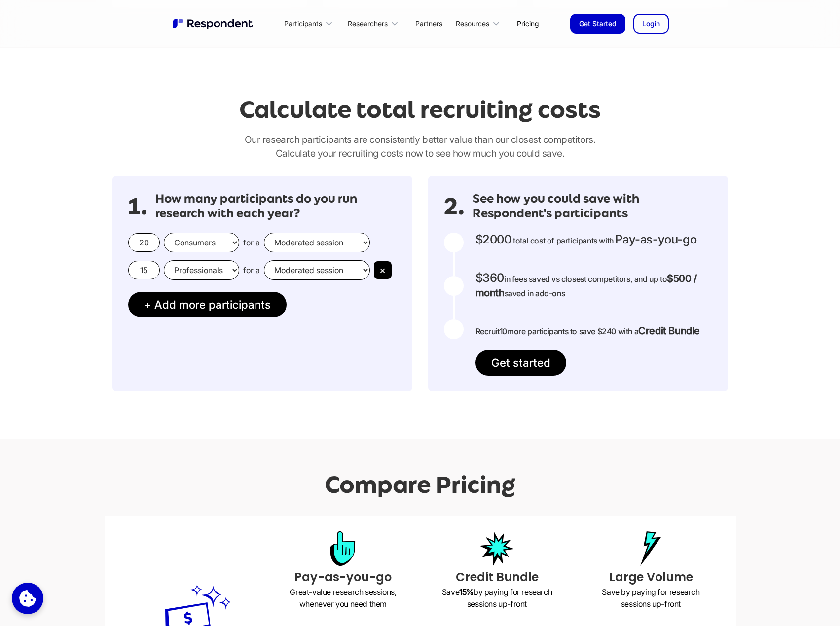 The height and width of the screenshot is (626, 840). What do you see at coordinates (455, 206) in the screenshot?
I see `span: 2.` at bounding box center [455, 206].